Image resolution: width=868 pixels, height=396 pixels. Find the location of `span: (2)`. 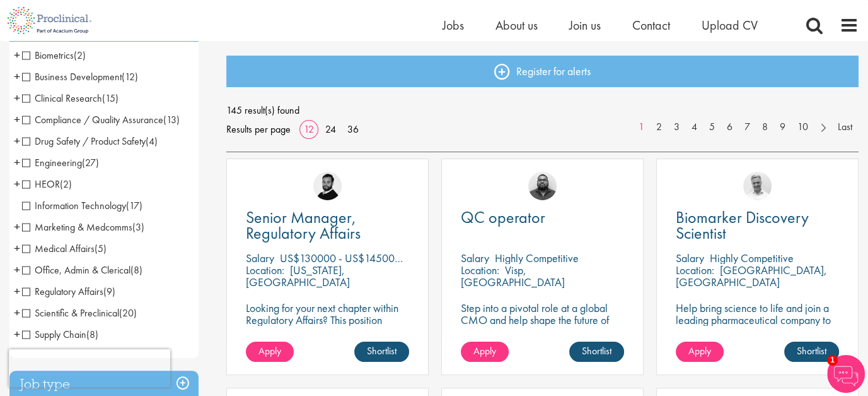

span: (2) is located at coordinates (79, 55).